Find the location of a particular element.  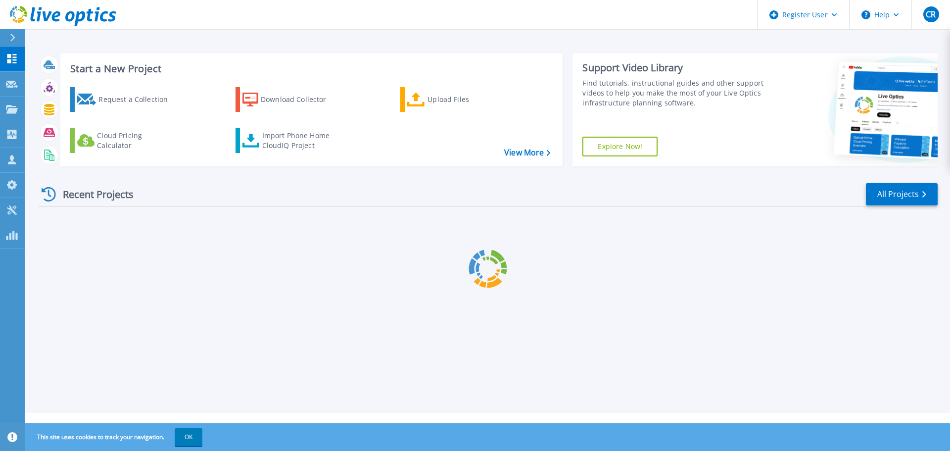

button: OK is located at coordinates (188, 437).